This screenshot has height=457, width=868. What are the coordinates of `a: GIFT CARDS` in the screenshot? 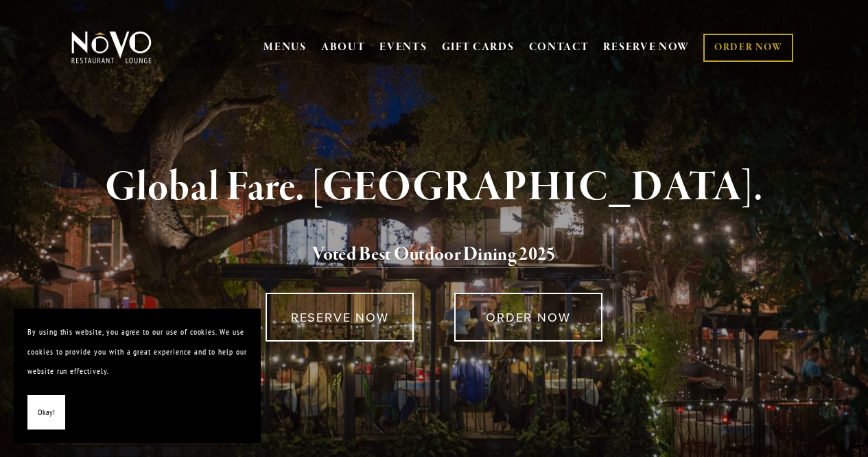 It's located at (478, 47).